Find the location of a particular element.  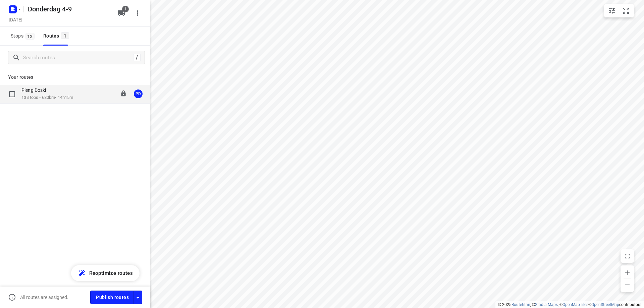

div: Driver app settings is located at coordinates (138, 297).